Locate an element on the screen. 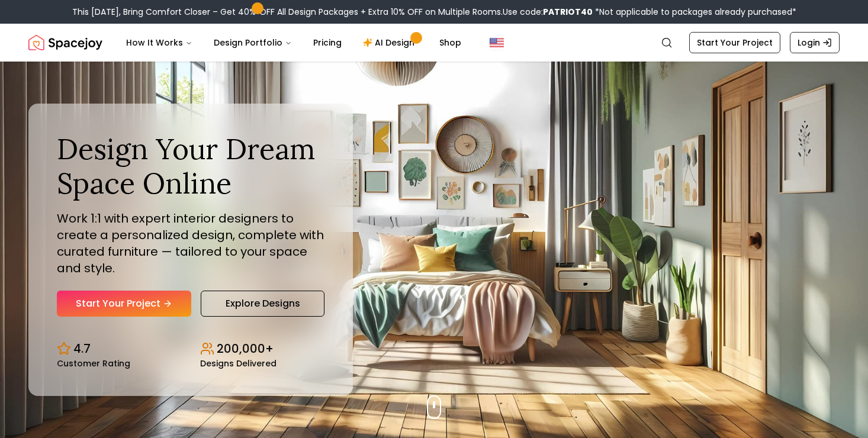 The image size is (868, 438). p: Work 1:1 with expert interior designers to create a personalized design, complete with curated fu... is located at coordinates (191, 243).